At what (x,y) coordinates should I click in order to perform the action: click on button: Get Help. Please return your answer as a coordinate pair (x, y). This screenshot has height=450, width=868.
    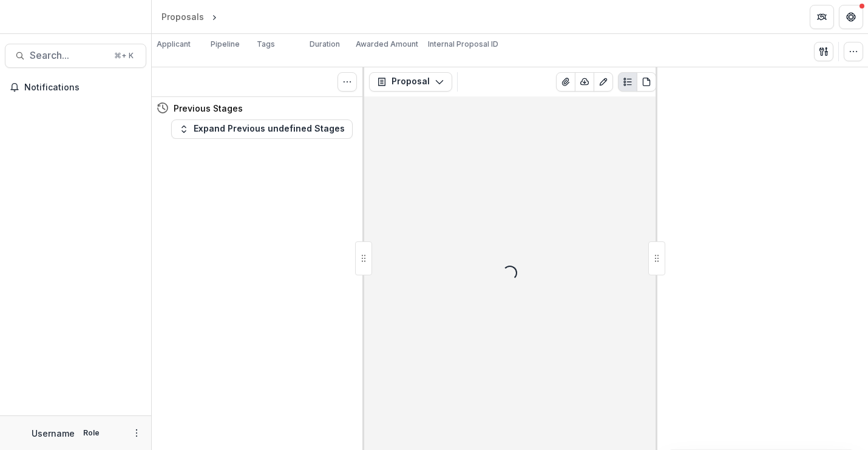
    Looking at the image, I should click on (851, 17).